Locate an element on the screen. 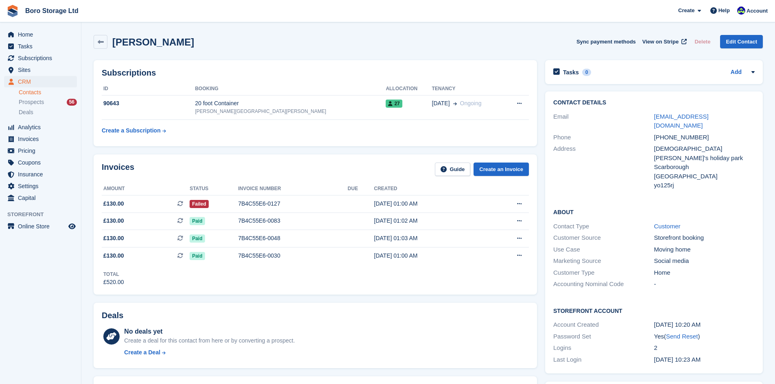  a: Contacts is located at coordinates (48, 92).